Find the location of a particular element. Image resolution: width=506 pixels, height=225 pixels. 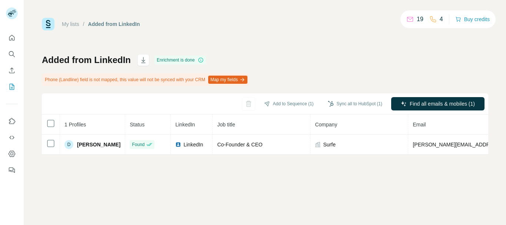

div: Added from LinkedIn is located at coordinates (114, 24).